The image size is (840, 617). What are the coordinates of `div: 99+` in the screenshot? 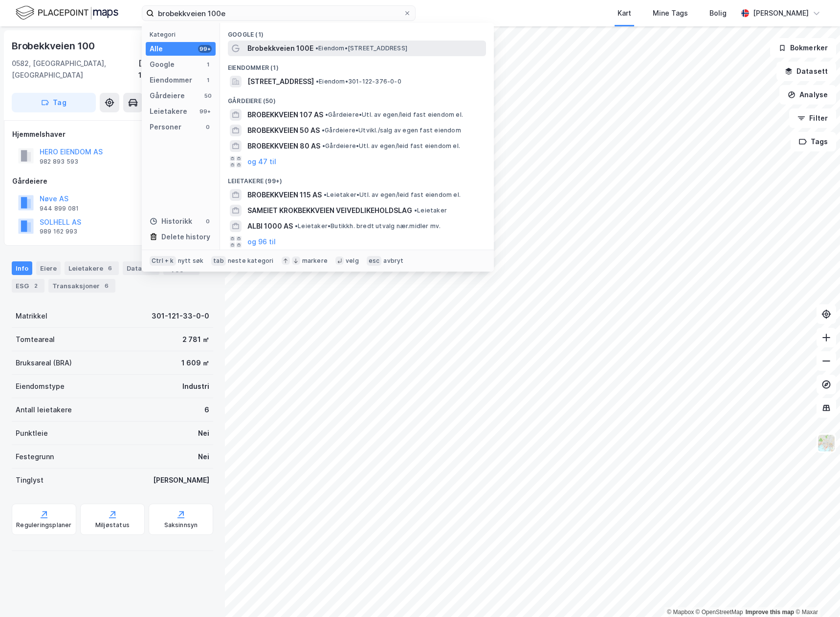 It's located at (205, 111).